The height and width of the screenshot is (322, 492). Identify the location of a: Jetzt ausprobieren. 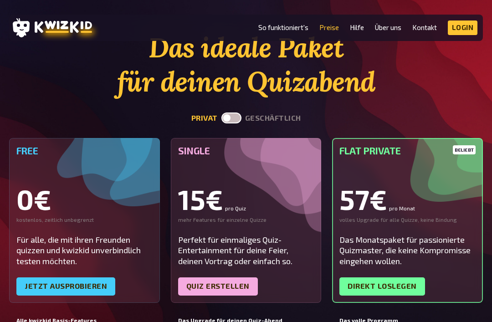
(66, 286).